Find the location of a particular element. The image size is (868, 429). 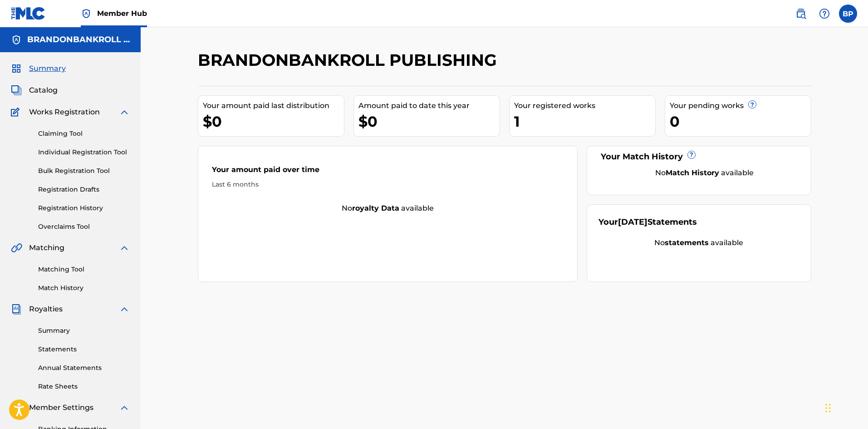

div: Your Match History is located at coordinates (699, 157).